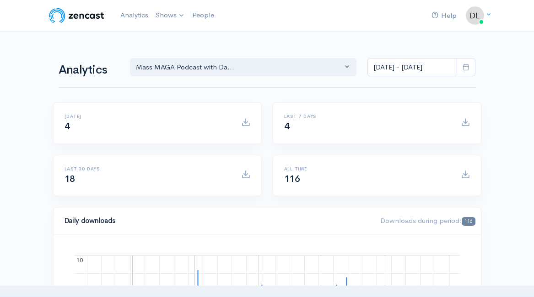 This screenshot has height=297, width=534. What do you see at coordinates (412, 67) in the screenshot?
I see `input: analytics date range selector` at bounding box center [412, 67].